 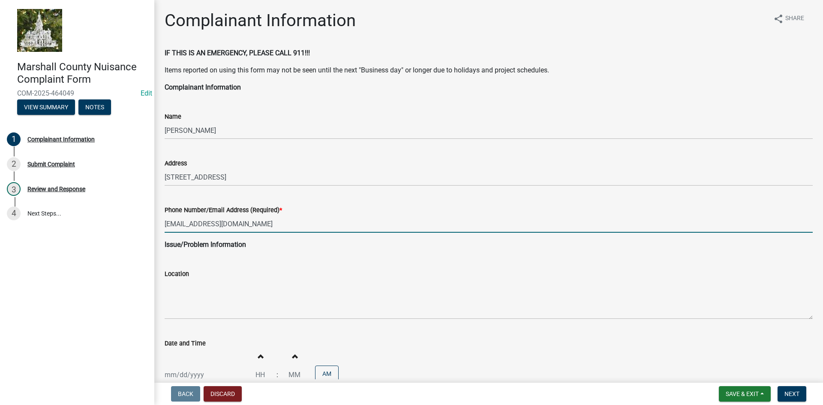 I want to click on input: mm/dd/yyyy, so click(x=204, y=375).